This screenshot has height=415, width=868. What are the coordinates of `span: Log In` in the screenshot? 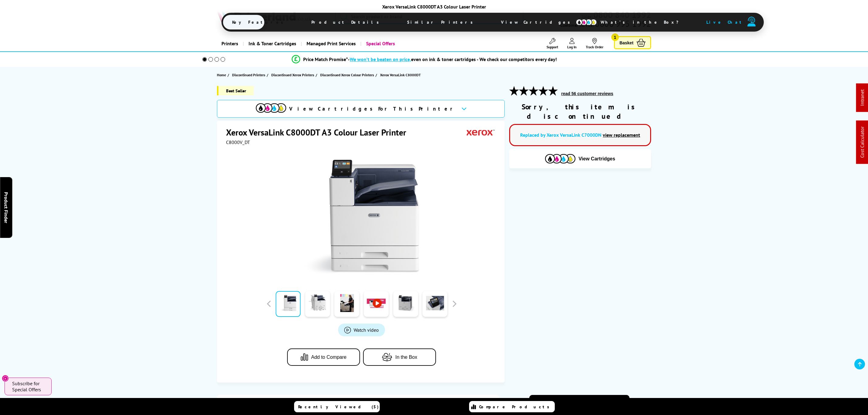 It's located at (572, 47).